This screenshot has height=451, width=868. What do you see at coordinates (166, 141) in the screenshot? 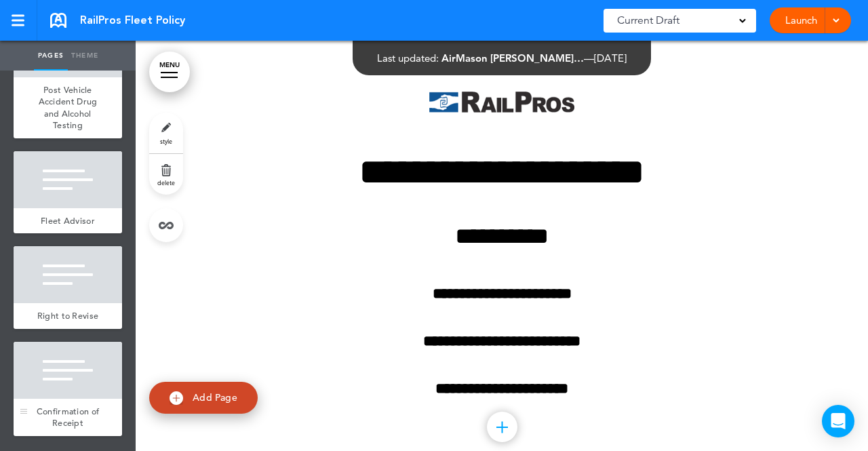
I see `span: style` at bounding box center [166, 141].